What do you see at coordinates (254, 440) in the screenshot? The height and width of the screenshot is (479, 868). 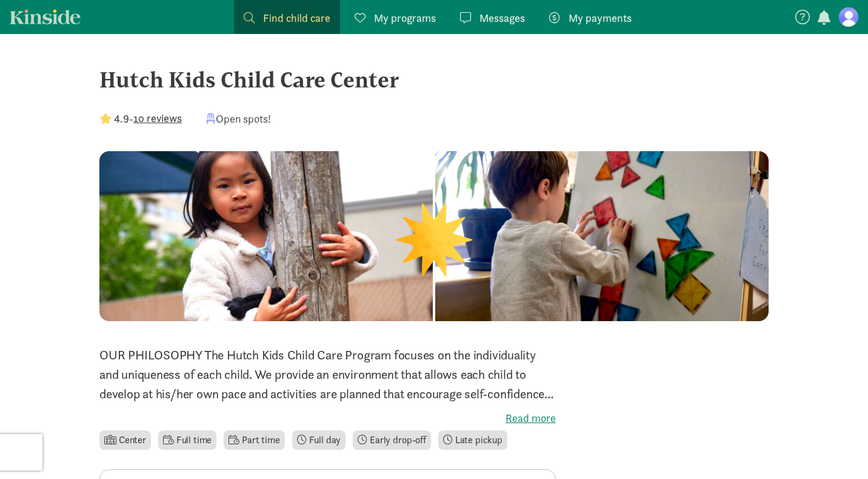 I see `li: Part time` at bounding box center [254, 440].